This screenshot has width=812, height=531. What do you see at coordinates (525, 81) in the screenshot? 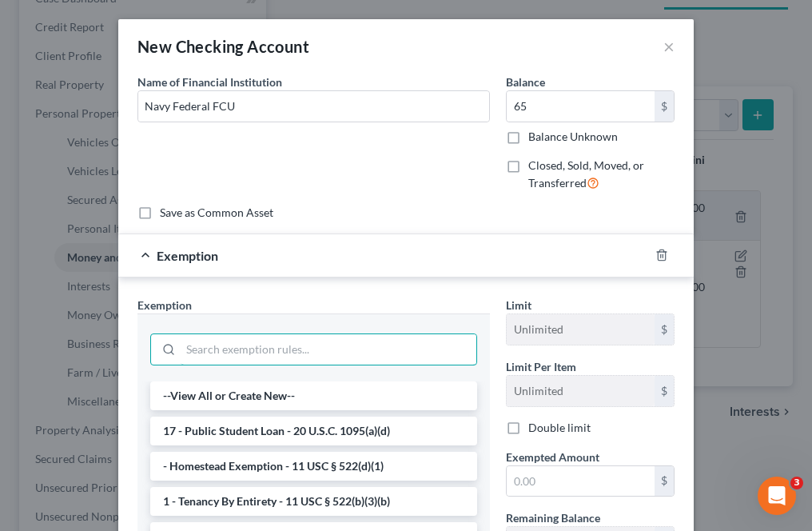
I see `label: Balance` at bounding box center [525, 81].